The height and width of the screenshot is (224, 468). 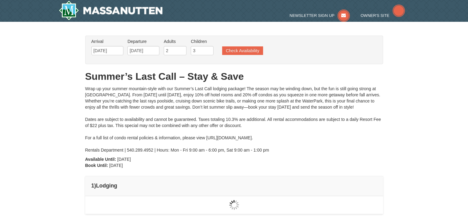 What do you see at coordinates (234, 205) in the screenshot?
I see `img: wait gif` at bounding box center [234, 205].